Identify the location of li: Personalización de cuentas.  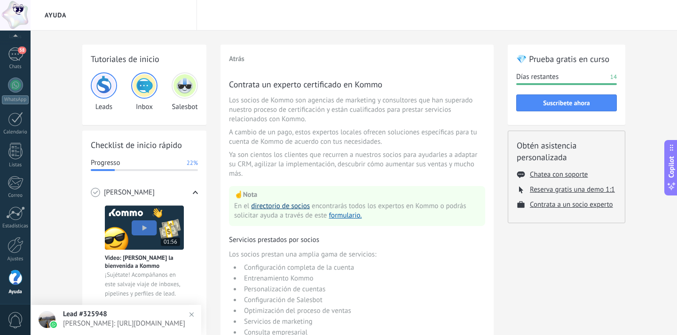
(363, 289).